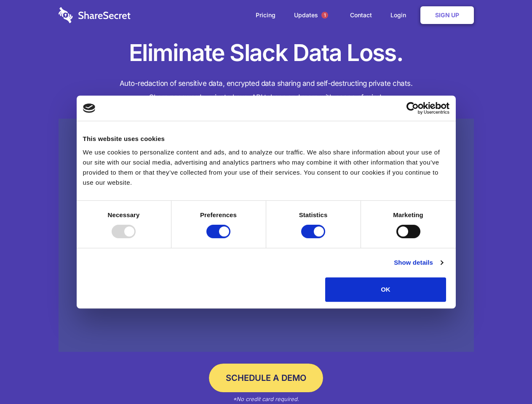  I want to click on a: Login, so click(400, 15).